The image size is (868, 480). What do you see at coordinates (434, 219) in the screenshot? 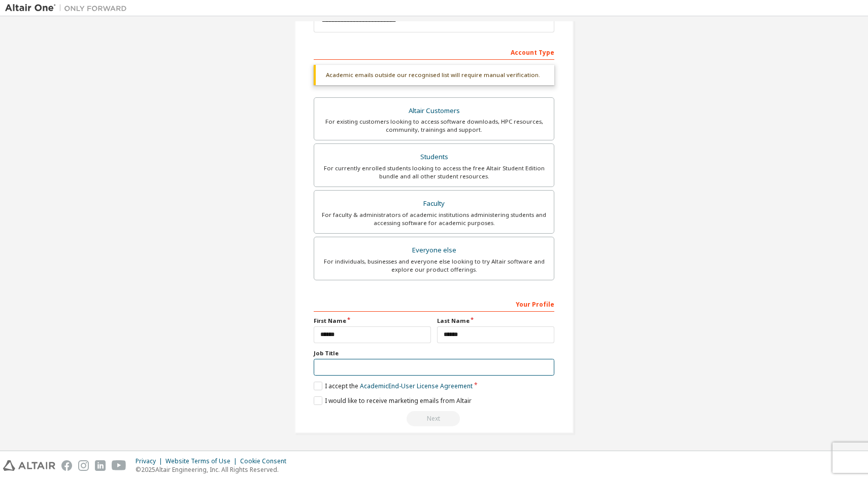
I see `div: For faculty & administrators of academic institutions administering students and accessing softwa...` at bounding box center [434, 219].